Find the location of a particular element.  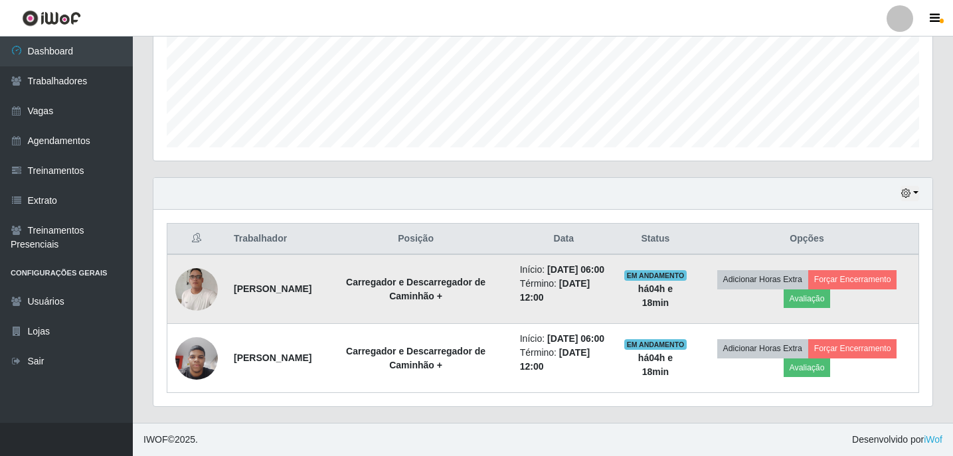

img: CoreUI Logo is located at coordinates (51, 18).